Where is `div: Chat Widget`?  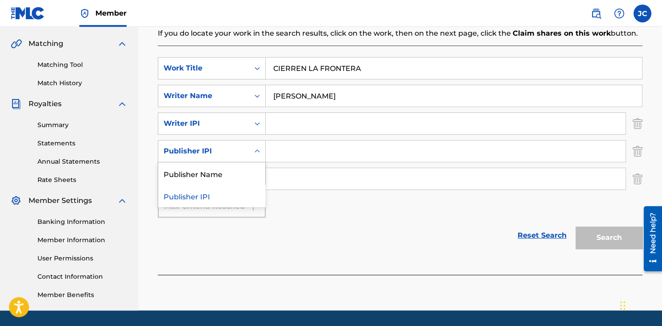
div: Chat Widget is located at coordinates (640, 304).